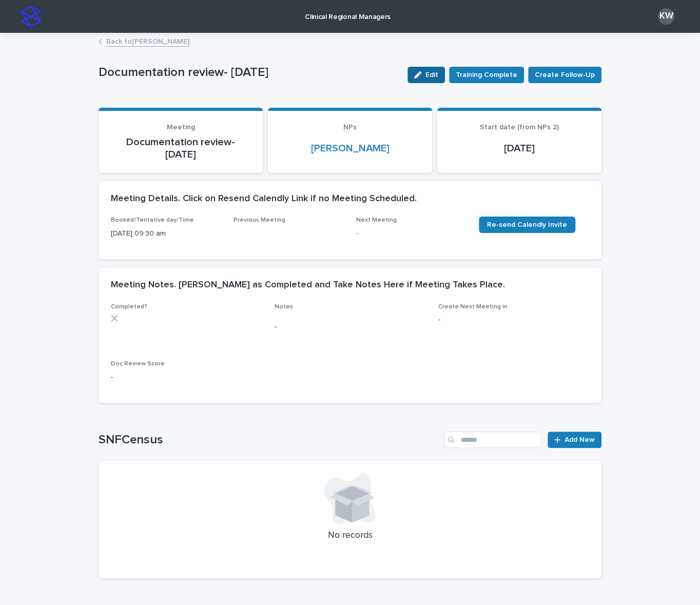  Describe the element at coordinates (486, 75) in the screenshot. I see `span: Training Complete` at that location.